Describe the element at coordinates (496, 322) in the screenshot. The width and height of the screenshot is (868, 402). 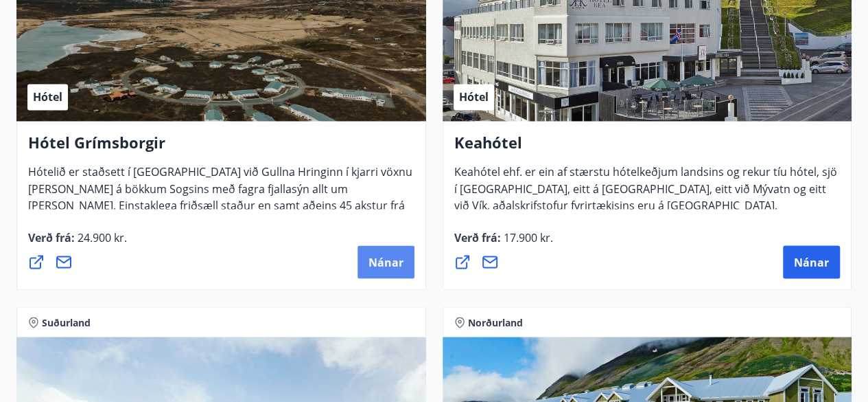
I see `span: Norðurland` at that location.